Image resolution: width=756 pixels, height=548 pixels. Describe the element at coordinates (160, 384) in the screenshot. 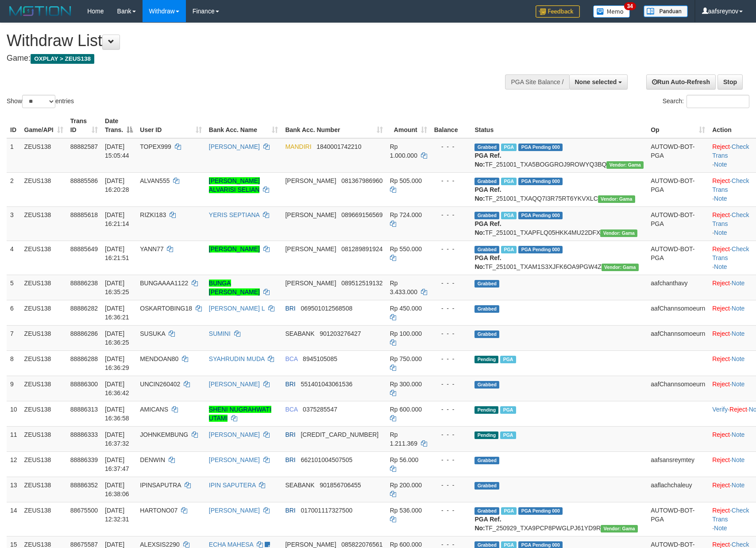

I see `span: UNCIN260402` at that location.